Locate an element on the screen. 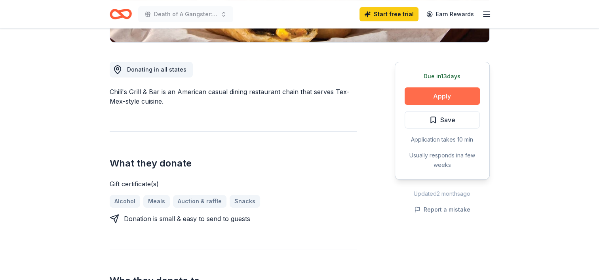 This screenshot has height=280, width=599. a: Earn Rewards is located at coordinates (450, 14).